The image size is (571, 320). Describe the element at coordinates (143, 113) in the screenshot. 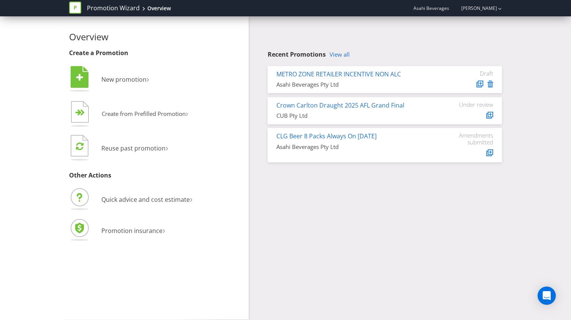

I see `span: Create from Prefilled Promotion` at that location.